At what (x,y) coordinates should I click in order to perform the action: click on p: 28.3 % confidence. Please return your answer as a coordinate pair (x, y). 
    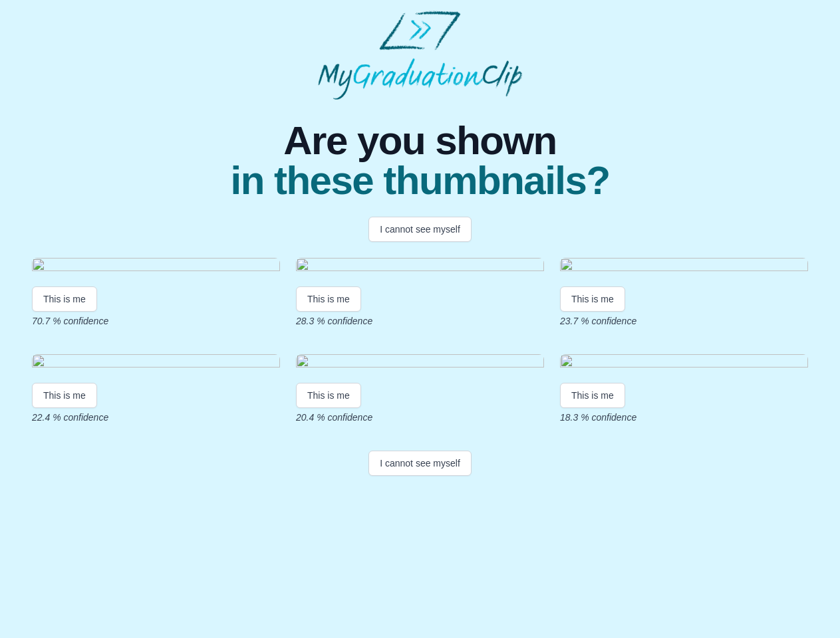
    Looking at the image, I should click on (420, 321).